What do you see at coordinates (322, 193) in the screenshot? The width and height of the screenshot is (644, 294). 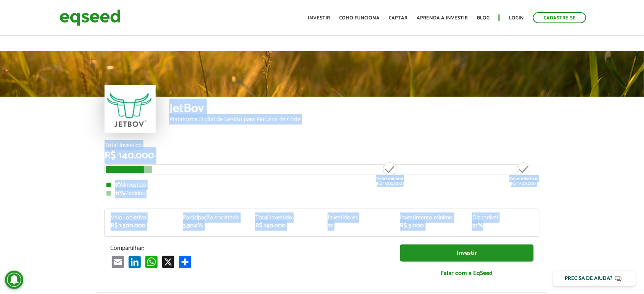 I see `div: Pedidos` at bounding box center [322, 193].